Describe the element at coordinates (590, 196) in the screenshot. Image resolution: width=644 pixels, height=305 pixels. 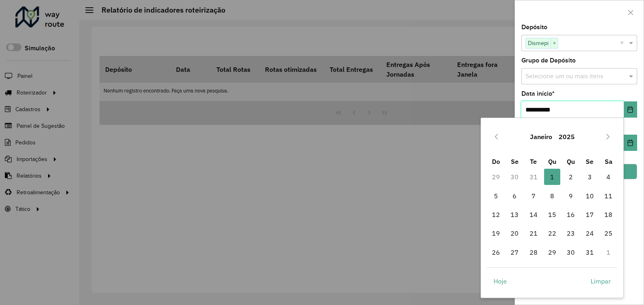
I see `span: 10` at that location.